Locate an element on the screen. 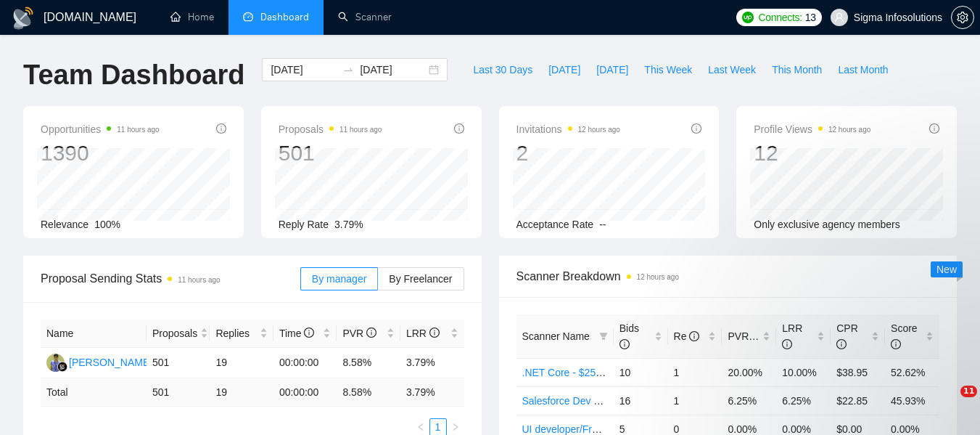 This screenshot has width=980, height=435. img: gigradar-bm.png is located at coordinates (62, 367).